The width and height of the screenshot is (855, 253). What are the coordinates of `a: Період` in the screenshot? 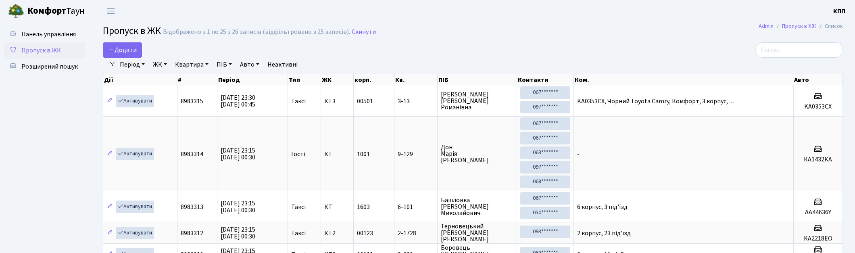 It's located at (132, 65).